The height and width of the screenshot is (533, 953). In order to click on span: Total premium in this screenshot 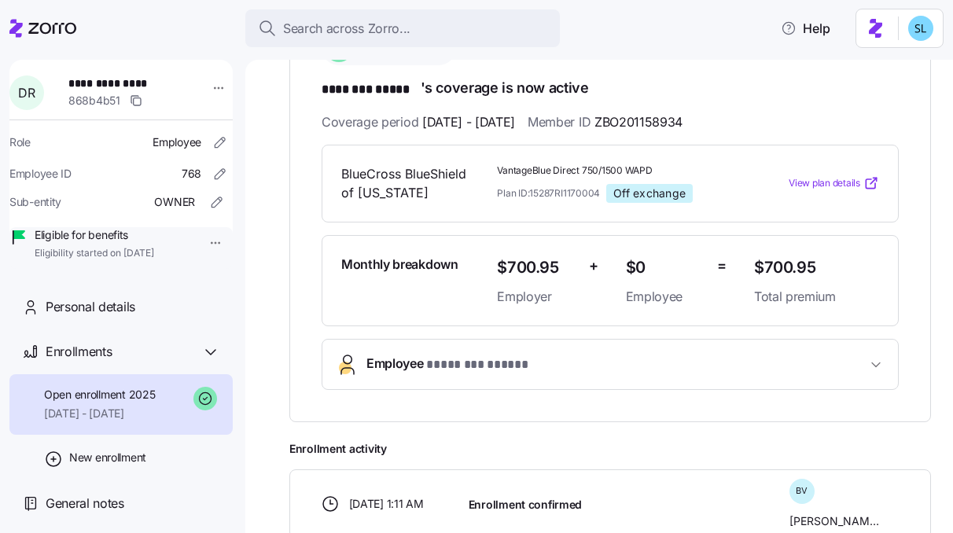, I will do `click(816, 296)`.